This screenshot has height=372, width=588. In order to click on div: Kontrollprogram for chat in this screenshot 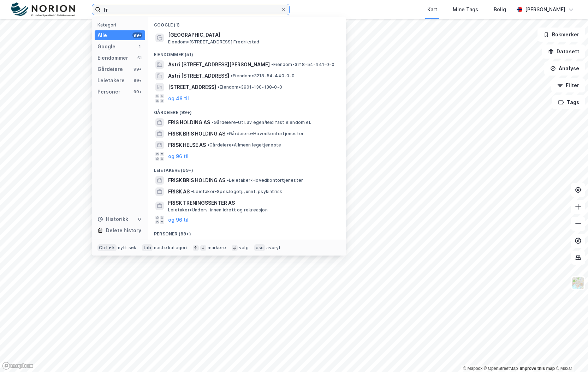, I will do `click(570, 355)`.